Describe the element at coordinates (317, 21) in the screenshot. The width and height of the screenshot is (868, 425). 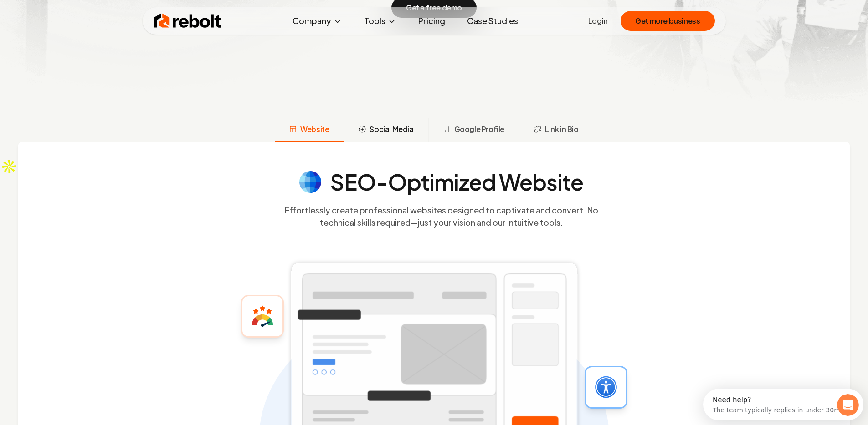
I see `button: Company` at that location.